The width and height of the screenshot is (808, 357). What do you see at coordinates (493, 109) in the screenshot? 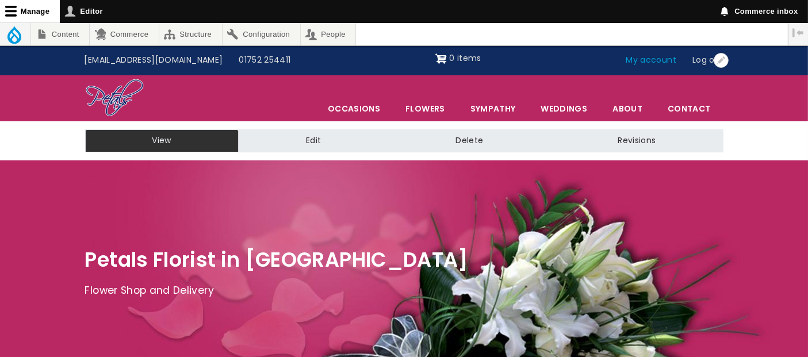
I see `a: Sympathy` at bounding box center [493, 109].